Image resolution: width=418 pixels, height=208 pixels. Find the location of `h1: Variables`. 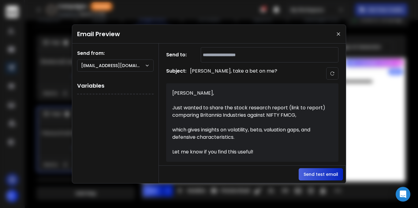

h1: Variables is located at coordinates (115, 86).